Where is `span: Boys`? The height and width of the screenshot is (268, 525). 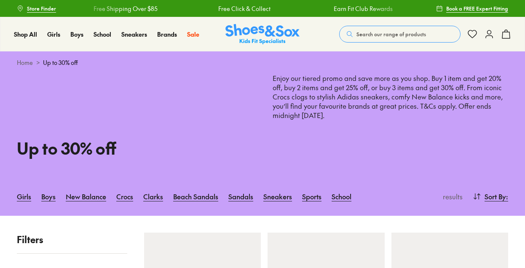
span: Boys is located at coordinates (77, 34).